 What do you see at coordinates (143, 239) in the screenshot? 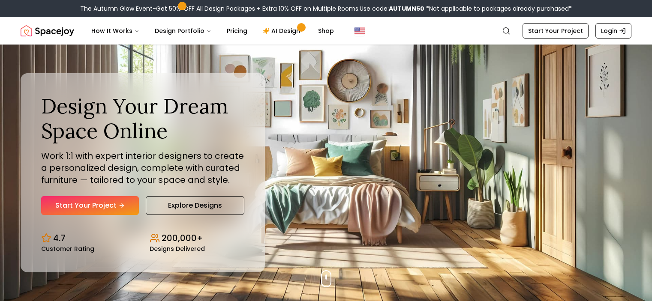
I see `div: Design stats` at bounding box center [143, 239].